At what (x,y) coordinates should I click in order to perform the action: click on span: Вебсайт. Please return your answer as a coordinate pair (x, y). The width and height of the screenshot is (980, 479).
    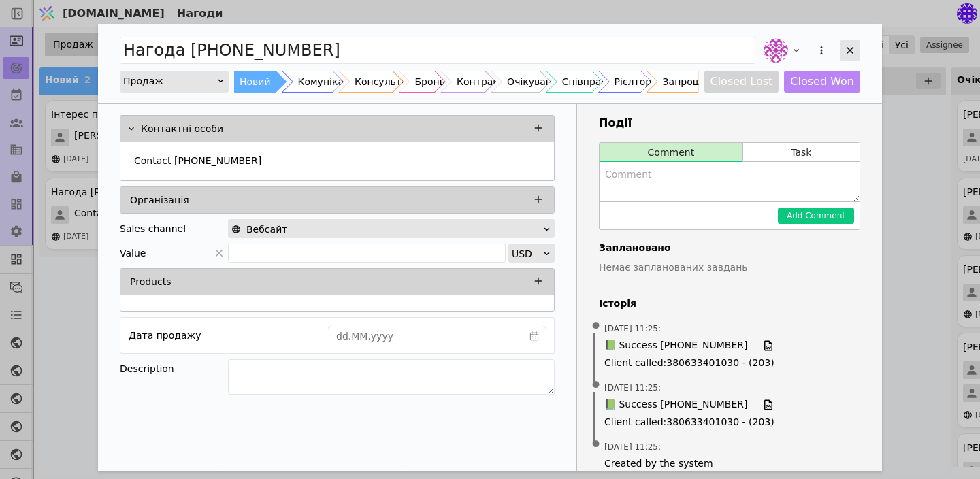
    Looking at the image, I should click on (267, 230).